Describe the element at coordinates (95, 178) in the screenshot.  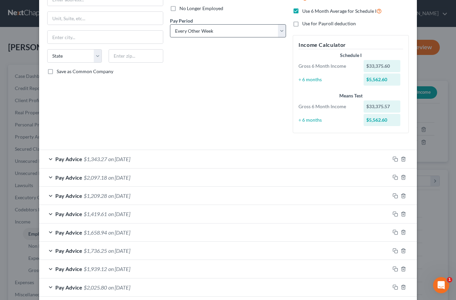
I see `span: $2,097.18` at that location.